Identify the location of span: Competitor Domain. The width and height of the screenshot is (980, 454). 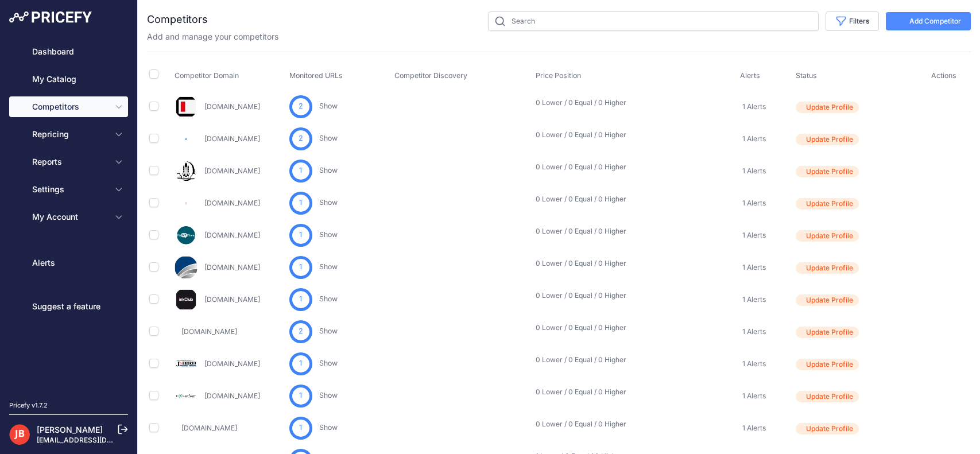
(206, 75).